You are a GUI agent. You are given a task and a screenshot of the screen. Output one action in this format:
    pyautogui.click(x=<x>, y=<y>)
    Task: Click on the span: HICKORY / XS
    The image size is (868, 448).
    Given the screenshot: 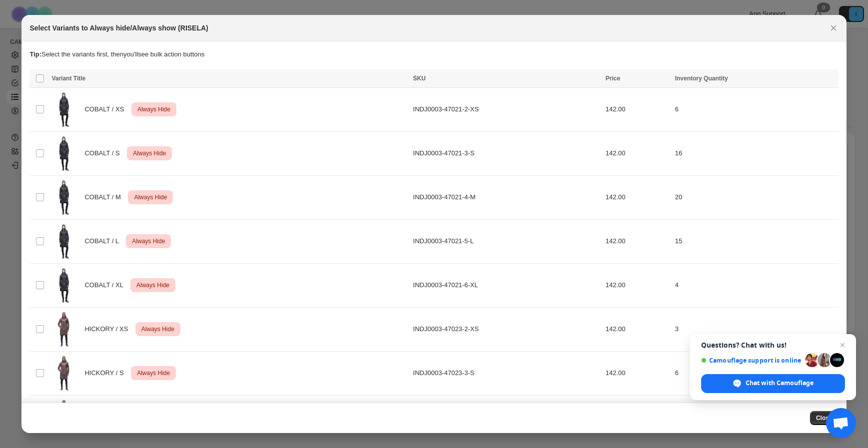 What is the action you would take?
    pyautogui.click(x=109, y=329)
    